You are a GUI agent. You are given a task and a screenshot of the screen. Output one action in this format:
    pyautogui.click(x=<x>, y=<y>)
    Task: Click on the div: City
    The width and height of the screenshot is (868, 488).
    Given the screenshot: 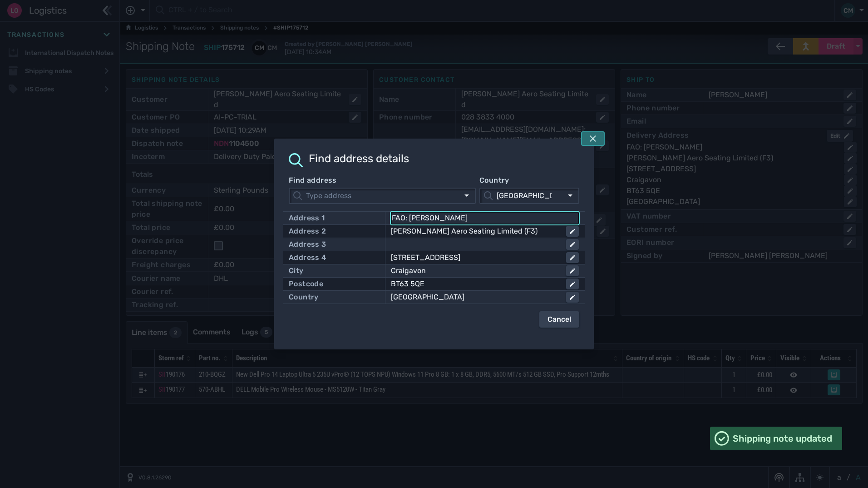 What is the action you would take?
    pyautogui.click(x=296, y=270)
    